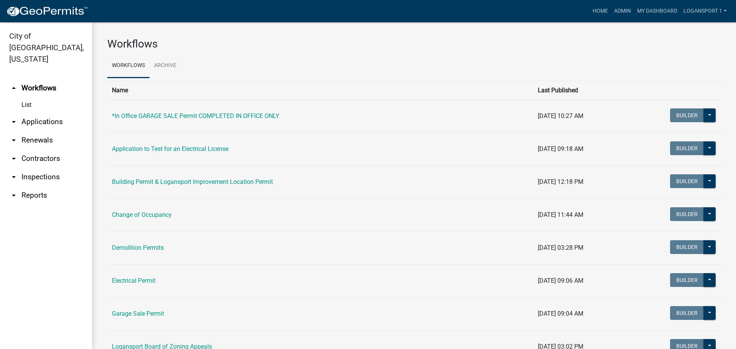 This screenshot has width=736, height=349. I want to click on a: My Dashboard, so click(657, 11).